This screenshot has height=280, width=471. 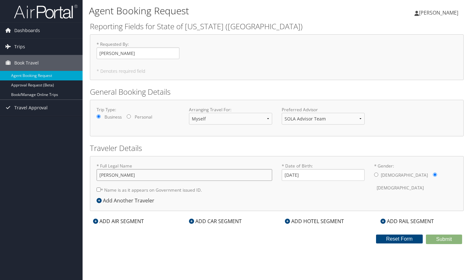 I want to click on label: Preferred Advisor, so click(x=323, y=110).